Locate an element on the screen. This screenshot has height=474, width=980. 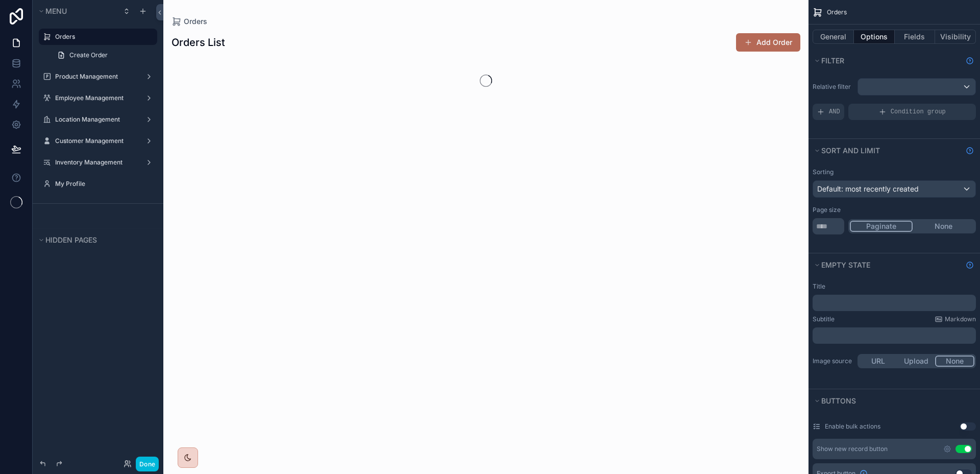
span: Empty state is located at coordinates (845, 265).